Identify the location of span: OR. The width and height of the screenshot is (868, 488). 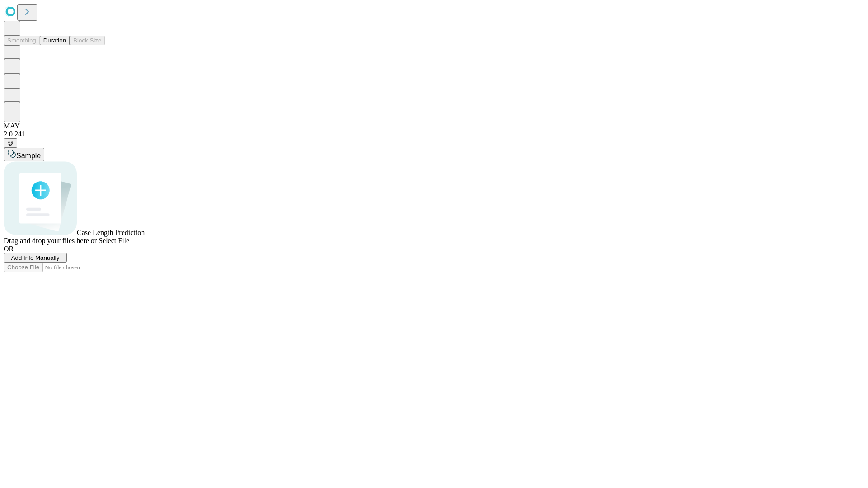
(9, 249).